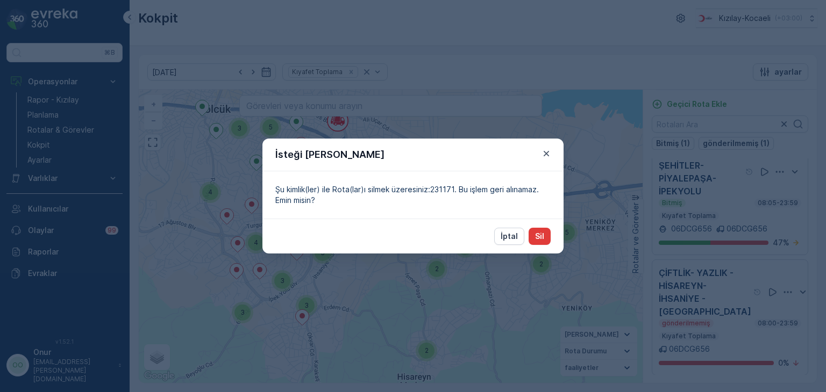 This screenshot has width=826, height=392. What do you see at coordinates (413, 195) in the screenshot?
I see `p: Şu kimlik(ler) ile Rota(lar)ı silmek üzeresiniz:231171. Bu işlem geri alınamaz. Emin misin?` at bounding box center [413, 195].